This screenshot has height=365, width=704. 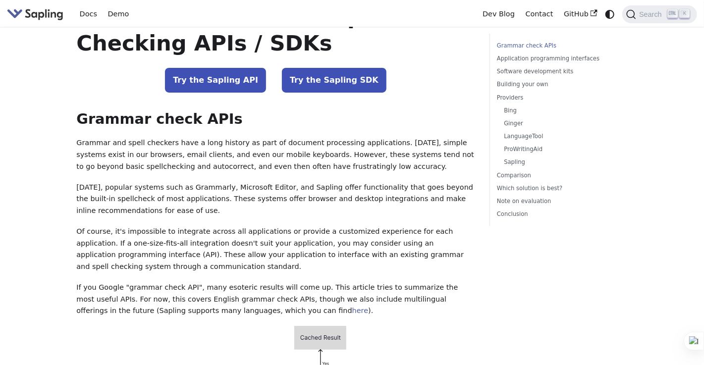 What do you see at coordinates (554, 110) in the screenshot?
I see `a: Bing` at bounding box center [554, 110].